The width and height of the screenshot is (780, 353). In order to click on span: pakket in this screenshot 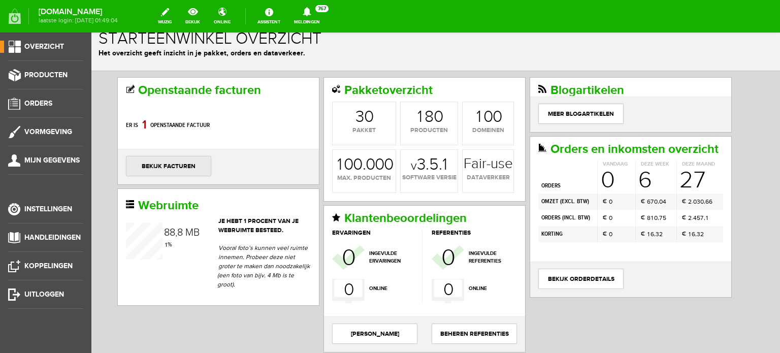, I will do `click(273, 98)`.